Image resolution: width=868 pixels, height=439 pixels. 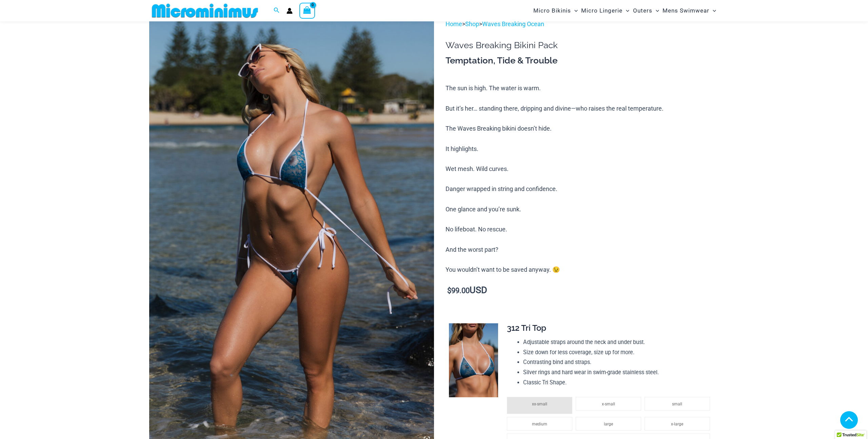 What do you see at coordinates (474, 360) in the screenshot?
I see `img: Waves Breaking Ocean 312 Top` at bounding box center [474, 360].